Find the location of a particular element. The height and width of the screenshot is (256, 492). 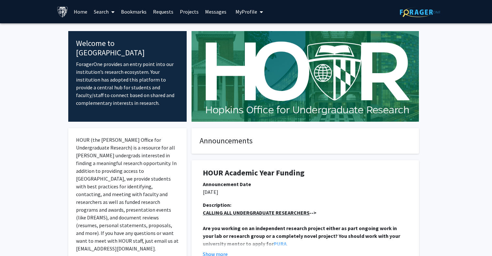

a: Bookmarks is located at coordinates (134, 12).